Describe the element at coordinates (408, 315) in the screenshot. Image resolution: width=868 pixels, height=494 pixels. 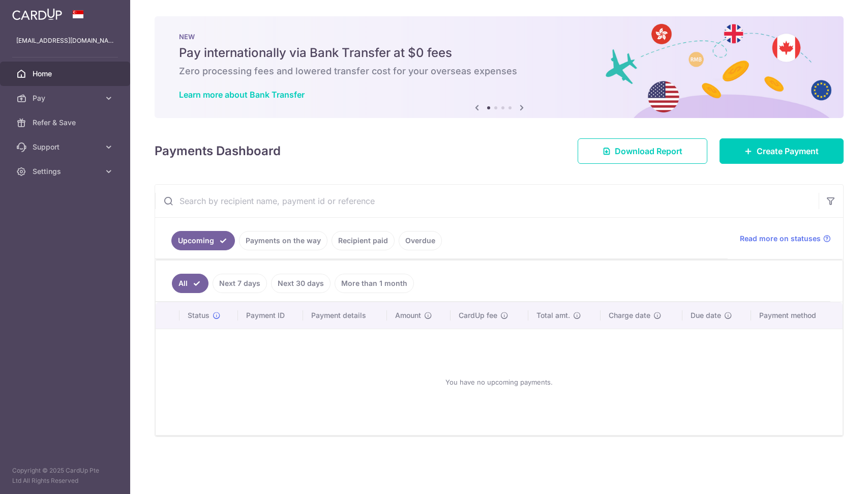
I see `span: Amount` at that location.